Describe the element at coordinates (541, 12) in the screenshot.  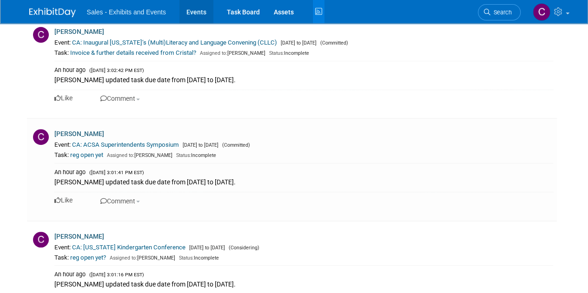
I see `img: Christine Lurz` at that location.